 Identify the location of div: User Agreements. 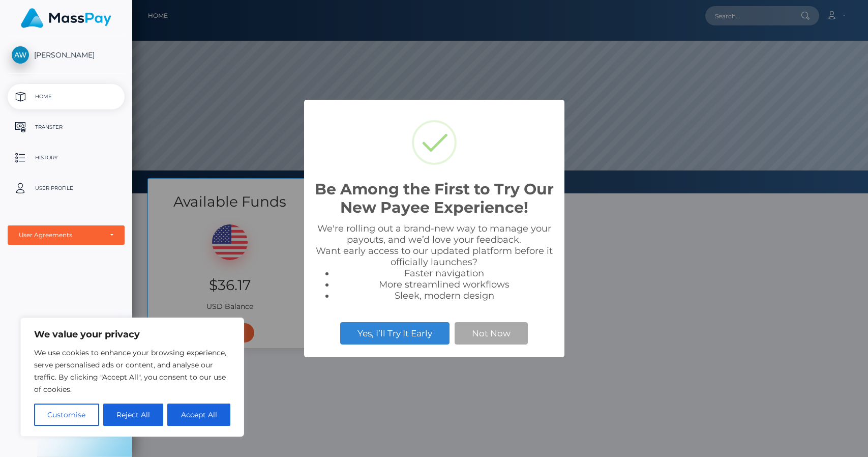
(61, 235).